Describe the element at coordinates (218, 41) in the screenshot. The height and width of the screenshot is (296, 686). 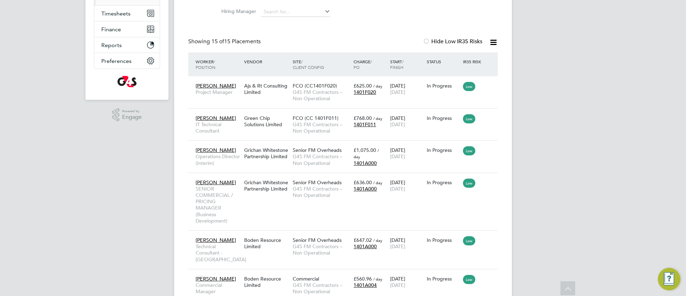
I see `span: 15 of` at that location.